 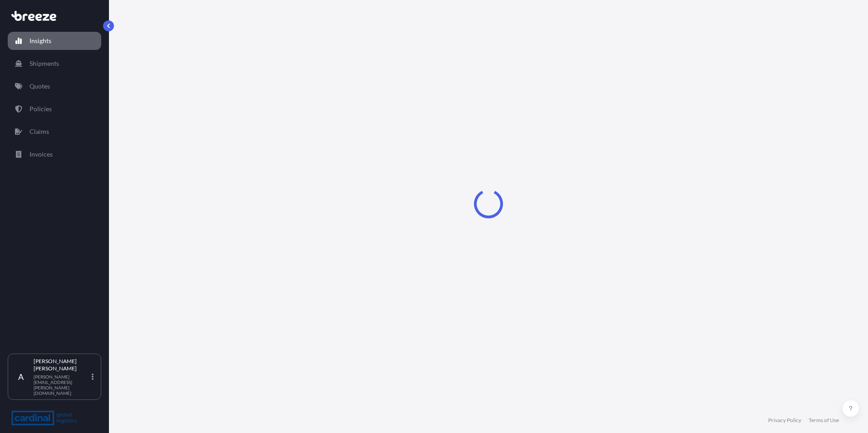 I want to click on a: Policies, so click(x=55, y=109).